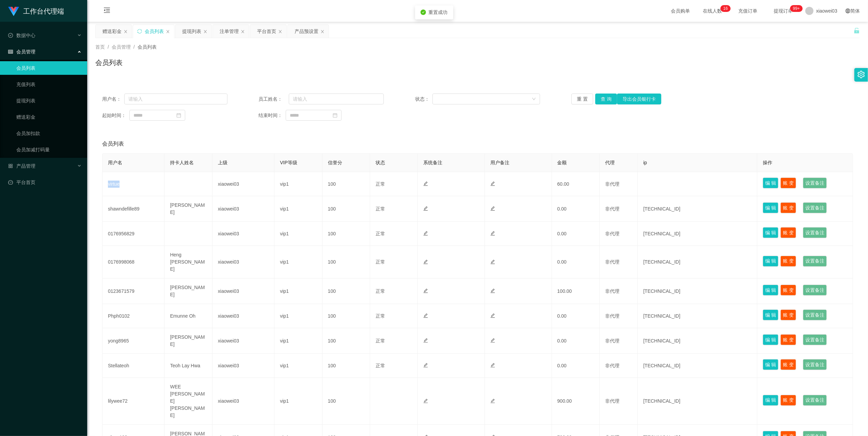 Image resolution: width=868 pixels, height=436 pixels. What do you see at coordinates (645, 163) in the screenshot?
I see `span: ip` at bounding box center [645, 163].